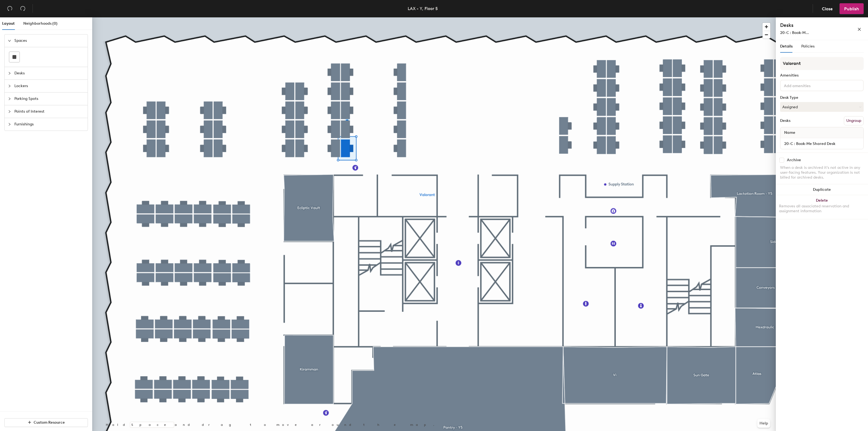 This screenshot has height=431, width=868. I want to click on span: Points of Interest, so click(50, 112).